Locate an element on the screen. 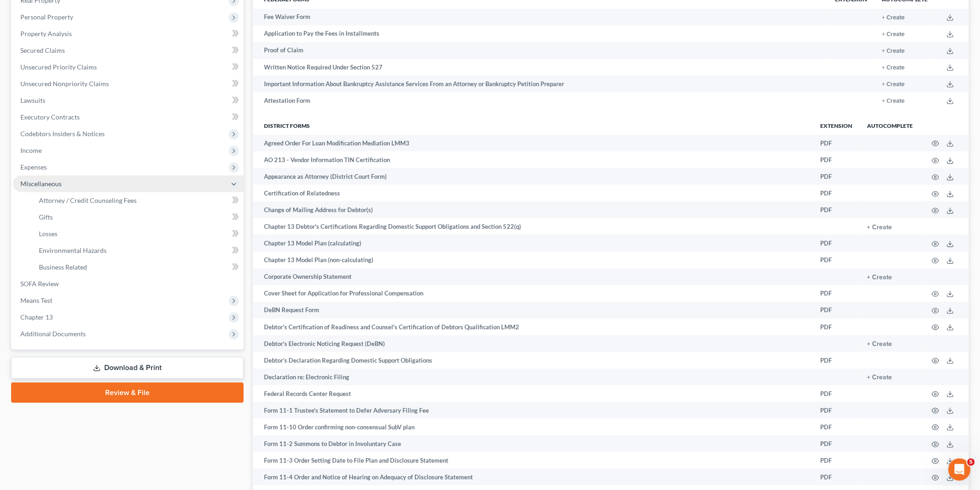 Image resolution: width=980 pixels, height=490 pixels. a: SOFA Review is located at coordinates (128, 284).